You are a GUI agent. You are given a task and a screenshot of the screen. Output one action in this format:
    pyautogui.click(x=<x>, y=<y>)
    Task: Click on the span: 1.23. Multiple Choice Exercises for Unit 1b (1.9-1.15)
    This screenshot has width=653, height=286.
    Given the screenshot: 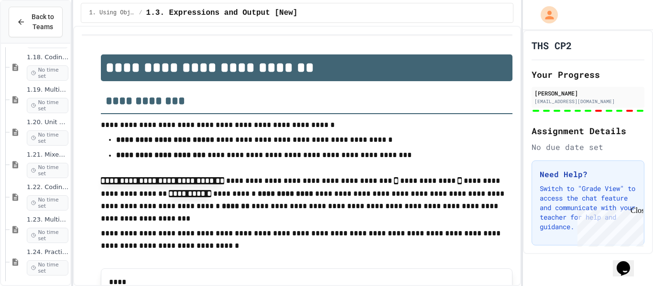 What is the action you would take?
    pyautogui.click(x=47, y=220)
    